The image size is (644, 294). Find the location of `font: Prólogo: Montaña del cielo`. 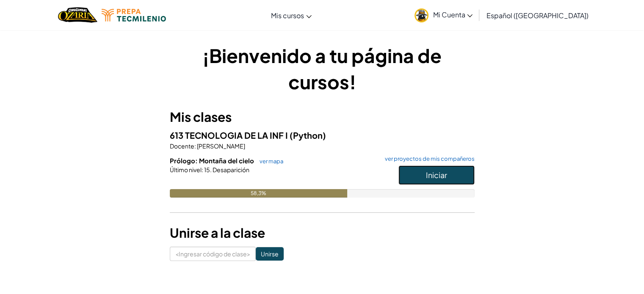

font: Prólogo: Montaña del cielo is located at coordinates (212, 160).